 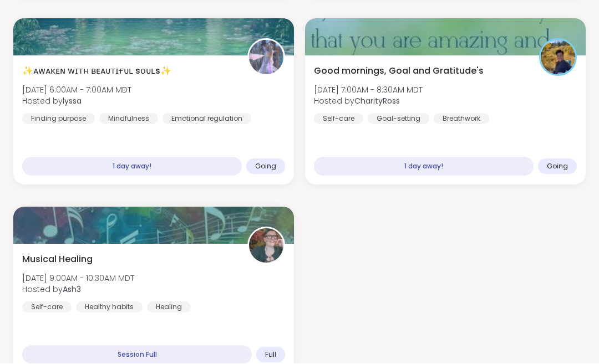 I want to click on img: lyssa, so click(x=266, y=57).